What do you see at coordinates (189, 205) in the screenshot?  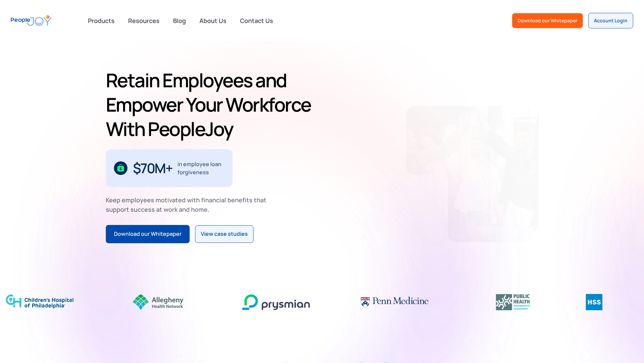 I see `div: Keep employees motivated with financial benefits that support success at work and home.` at bounding box center [189, 205].